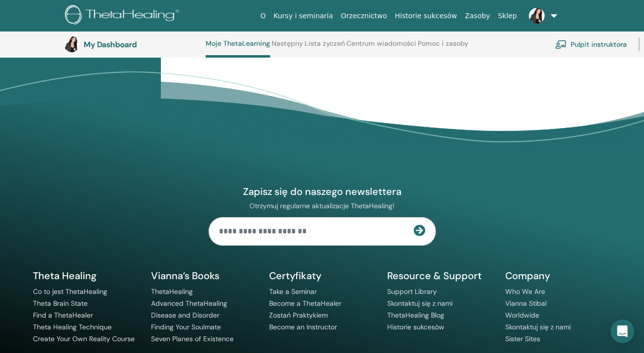  Describe the element at coordinates (416, 315) in the screenshot. I see `a: ThetaHealing Blog` at that location.